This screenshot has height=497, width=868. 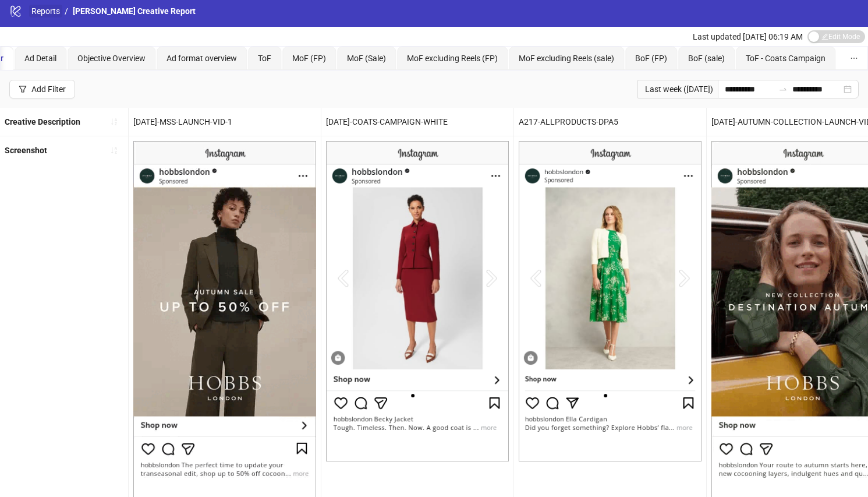 What do you see at coordinates (309, 59) in the screenshot?
I see `span: MoF (FP)` at bounding box center [309, 59].